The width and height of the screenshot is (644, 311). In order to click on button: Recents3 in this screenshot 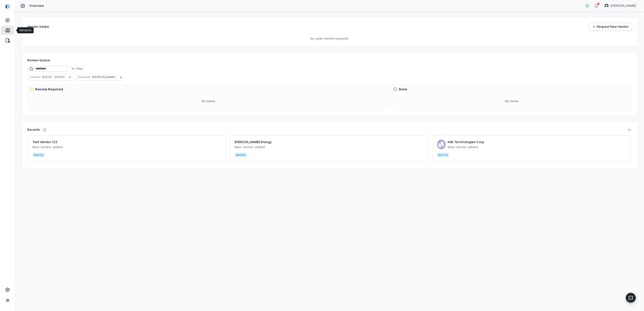, I will do `click(329, 130)`.